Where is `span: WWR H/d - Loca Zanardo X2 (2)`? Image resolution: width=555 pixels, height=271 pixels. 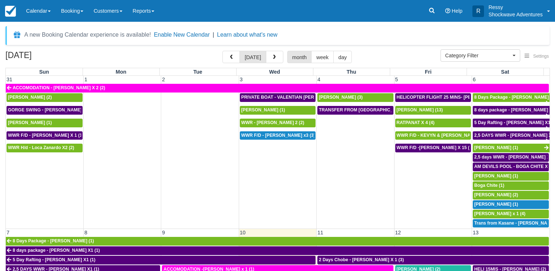
span: WWR H/d - Loca Zanardo X2 (2) is located at coordinates (41, 148).